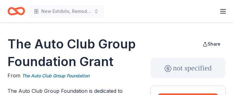 The height and width of the screenshot is (95, 233). What do you see at coordinates (66, 11) in the screenshot?
I see `span: New Exhibits, Remodeling, & offering Site Visit Programs` at bounding box center [66, 11].